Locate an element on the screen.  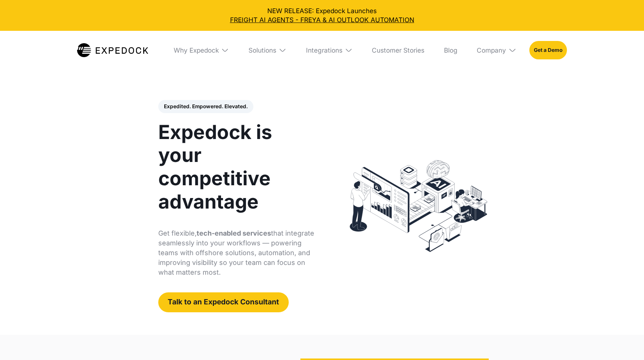
a: Talk to an Expedock Consultant is located at coordinates (223, 302).